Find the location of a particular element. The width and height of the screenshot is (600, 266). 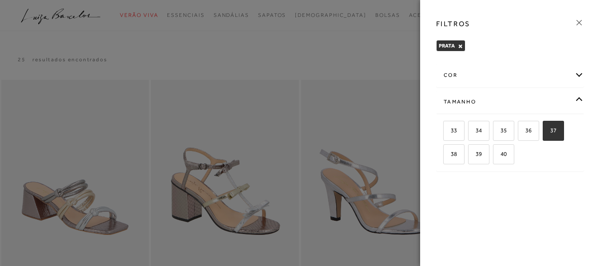

input: 37 is located at coordinates (546, 132).